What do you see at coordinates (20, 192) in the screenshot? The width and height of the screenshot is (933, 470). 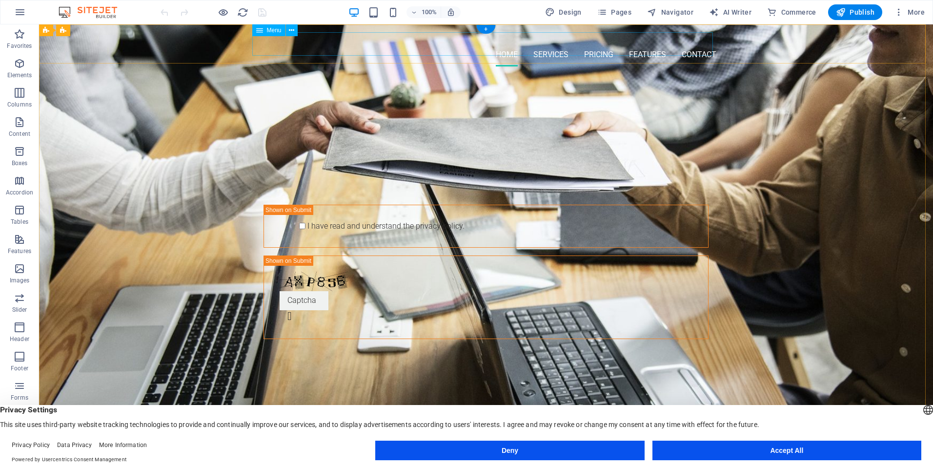 I see `p: Accordion` at bounding box center [20, 192].